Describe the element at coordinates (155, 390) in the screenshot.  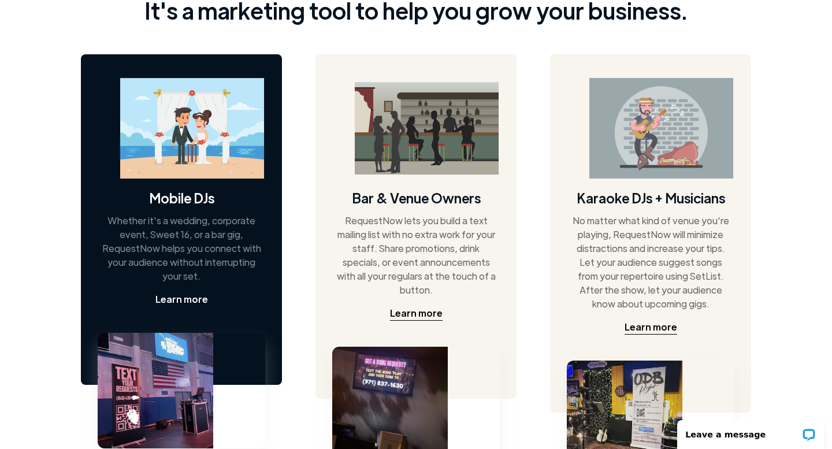
I see `img: school dance with a poster` at that location.